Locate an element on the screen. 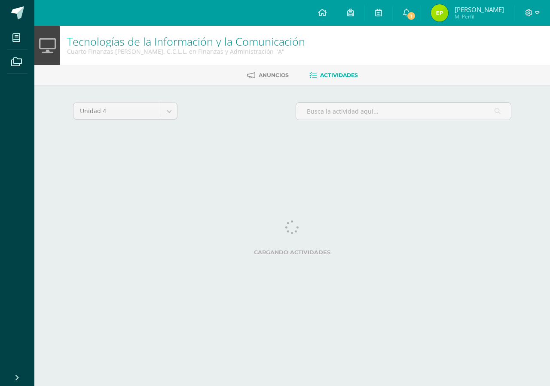  a: Unidad 4 is located at coordinates (125, 111).